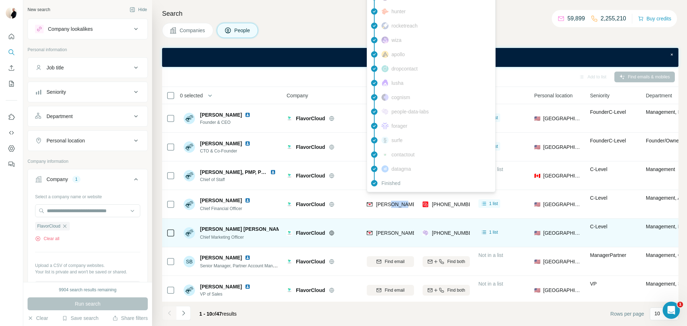 The height and width of the screenshot is (326, 687). What do you see at coordinates (11, 117) in the screenshot?
I see `button: Use Surfe on LinkedIn` at bounding box center [11, 117].